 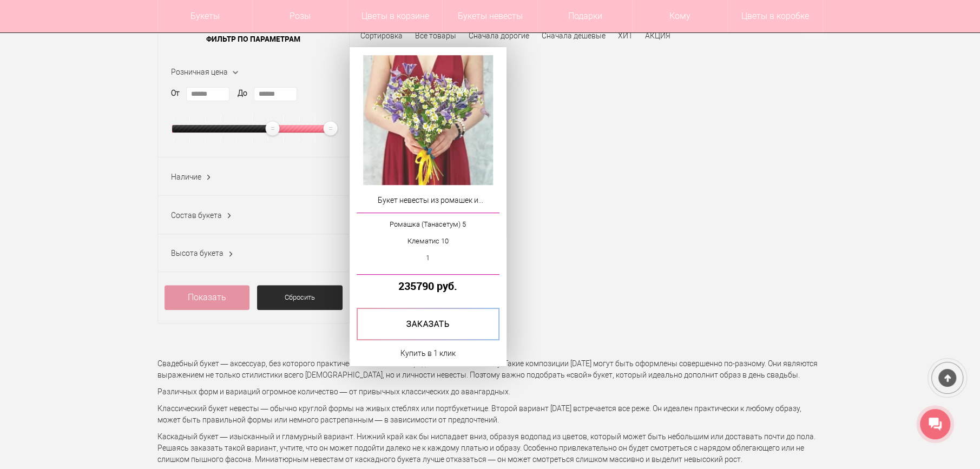 What do you see at coordinates (253, 39) in the screenshot?
I see `span: Фильтр по параметрам` at bounding box center [253, 39].